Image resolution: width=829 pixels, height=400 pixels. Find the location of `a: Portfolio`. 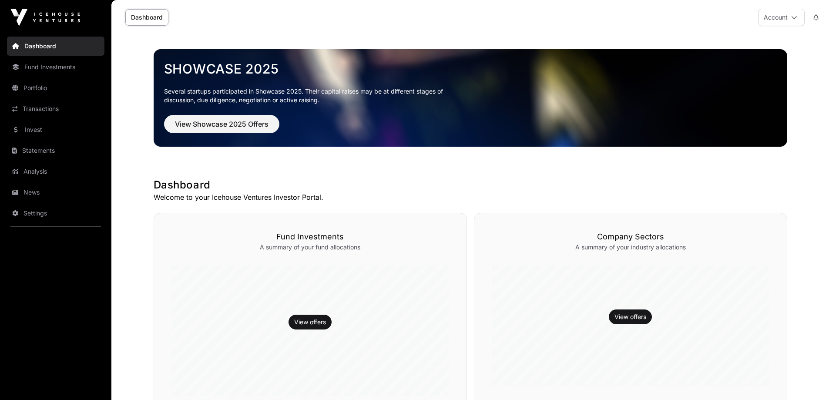

a: Portfolio is located at coordinates (56, 88).